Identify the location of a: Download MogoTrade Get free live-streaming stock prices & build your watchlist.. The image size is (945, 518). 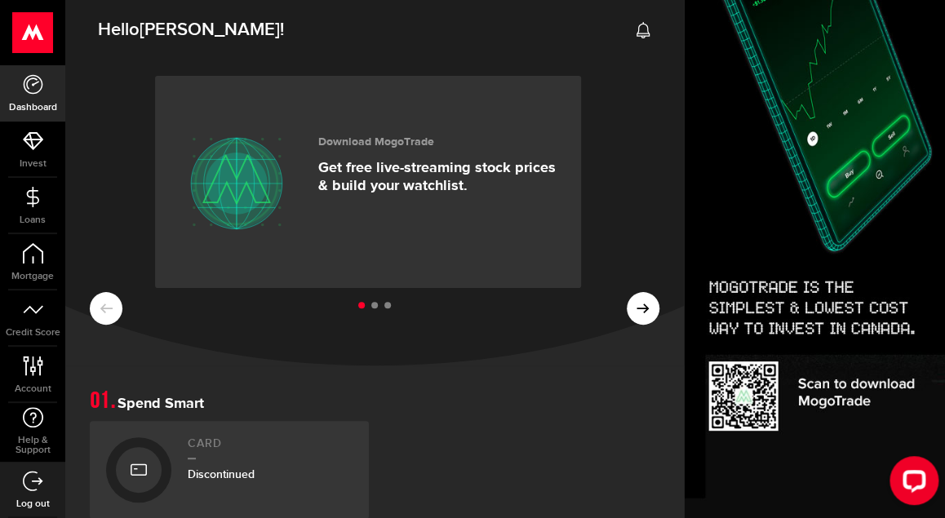
(368, 182).